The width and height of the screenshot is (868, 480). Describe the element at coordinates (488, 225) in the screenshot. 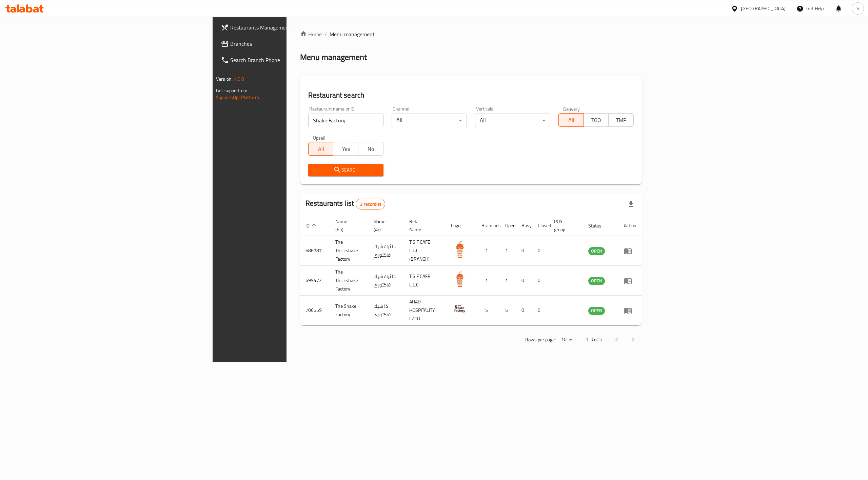

I see `th: Branches` at that location.